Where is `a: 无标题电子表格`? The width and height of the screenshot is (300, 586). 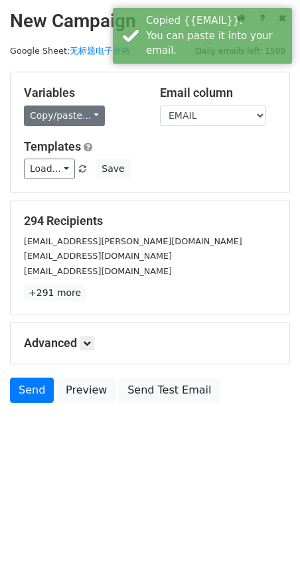 a: 无标题电子表格 is located at coordinates (100, 50).